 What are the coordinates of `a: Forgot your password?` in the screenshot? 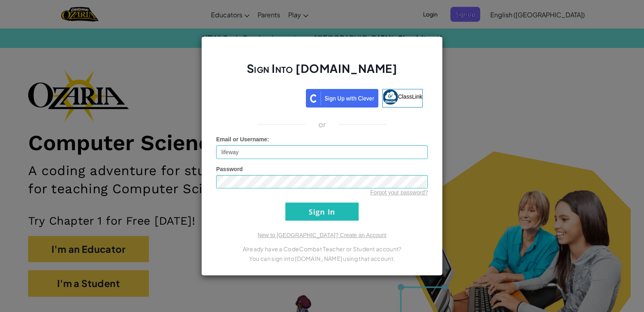 It's located at (399, 192).